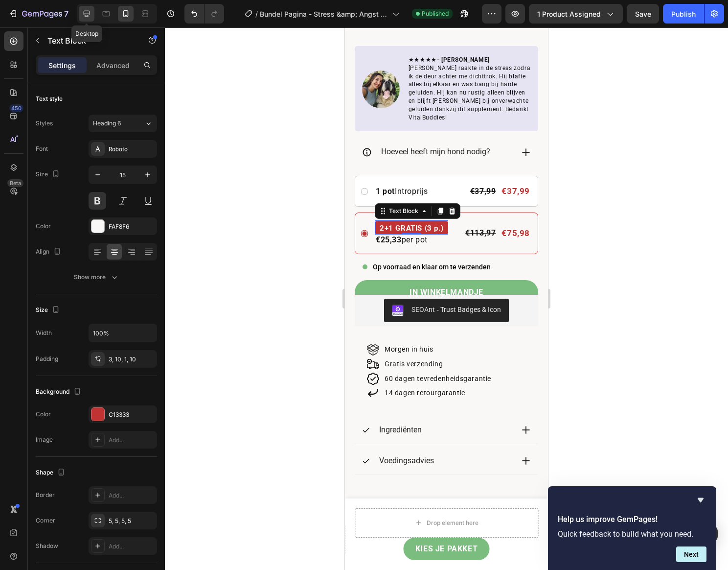 The height and width of the screenshot is (570, 728). I want to click on div: Align, so click(50, 251).